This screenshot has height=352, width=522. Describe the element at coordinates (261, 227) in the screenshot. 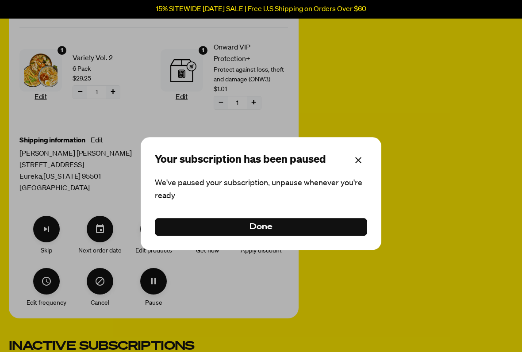

I see `button: Done` at that location.